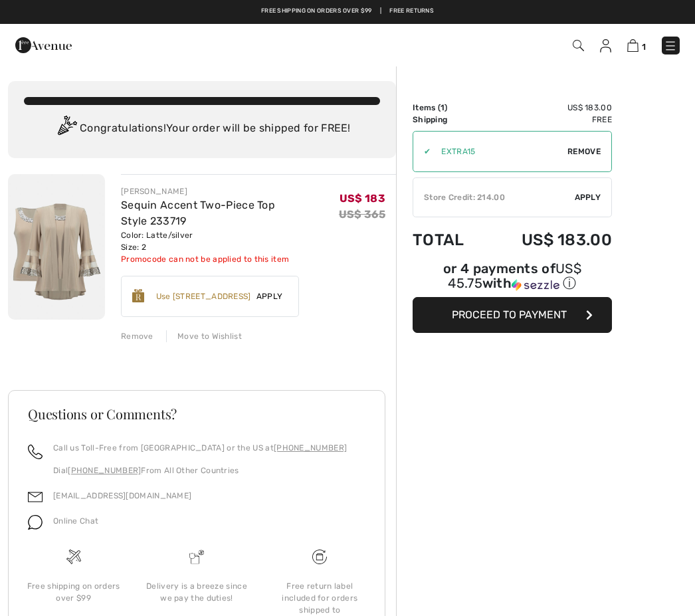  I want to click on span: Remove, so click(584, 152).